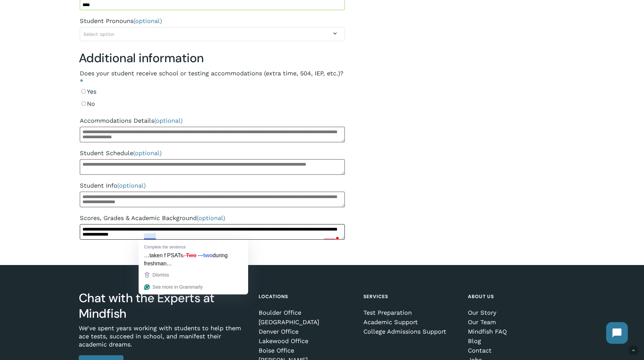  Describe the element at coordinates (515, 351) in the screenshot. I see `a: Contact` at that location.